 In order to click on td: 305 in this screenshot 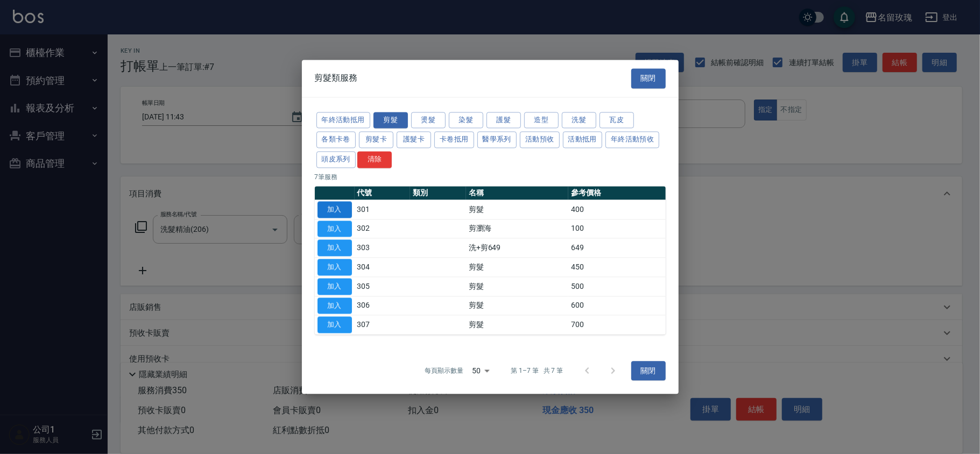, I will do `click(383, 287)`.